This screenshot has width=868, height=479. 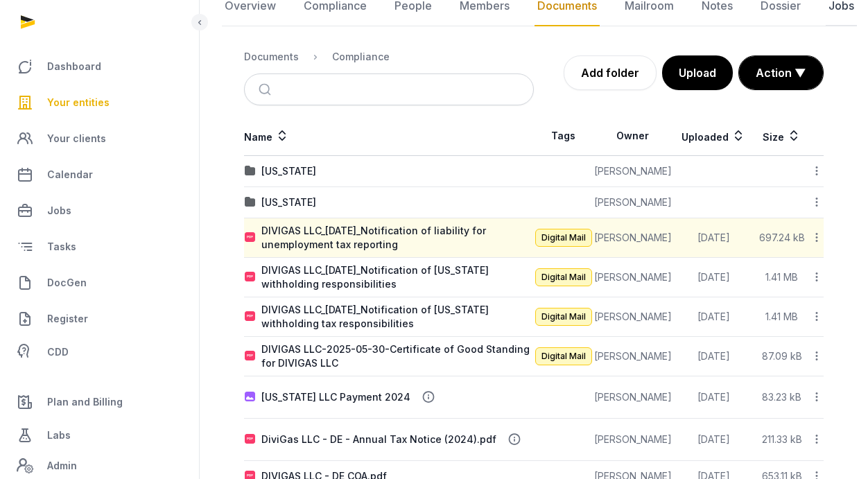 I want to click on a: Add folder, so click(x=610, y=73).